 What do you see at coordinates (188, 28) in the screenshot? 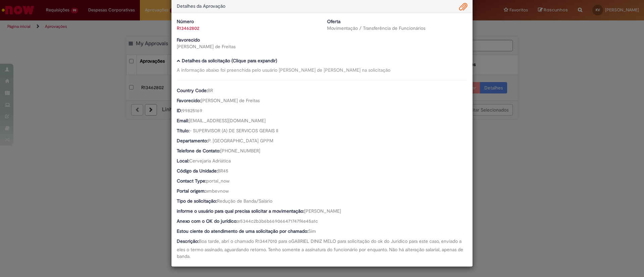
I see `a: R13462802` at bounding box center [188, 28].